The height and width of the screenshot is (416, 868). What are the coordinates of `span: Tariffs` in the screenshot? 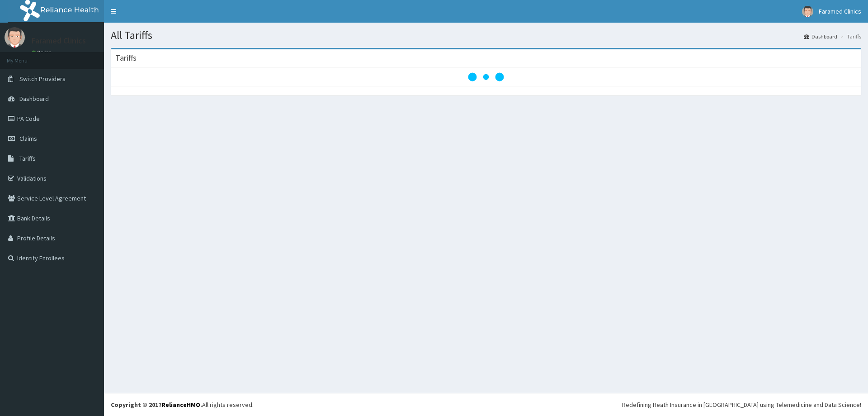 It's located at (28, 158).